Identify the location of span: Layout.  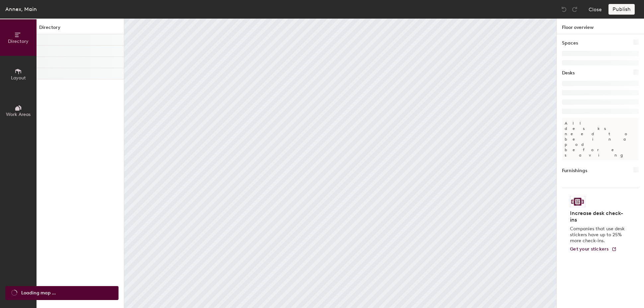
(18, 77).